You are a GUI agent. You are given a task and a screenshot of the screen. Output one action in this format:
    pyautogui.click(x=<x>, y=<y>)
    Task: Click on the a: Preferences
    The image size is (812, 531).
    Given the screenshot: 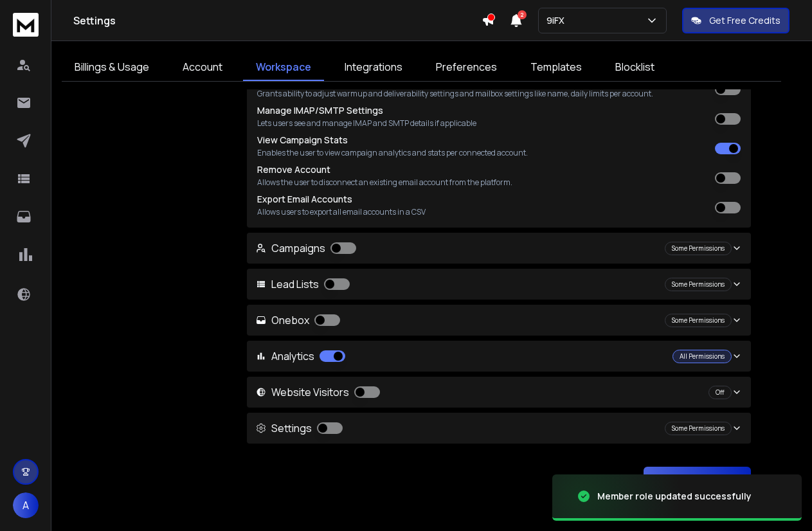 What is the action you would take?
    pyautogui.click(x=466, y=67)
    